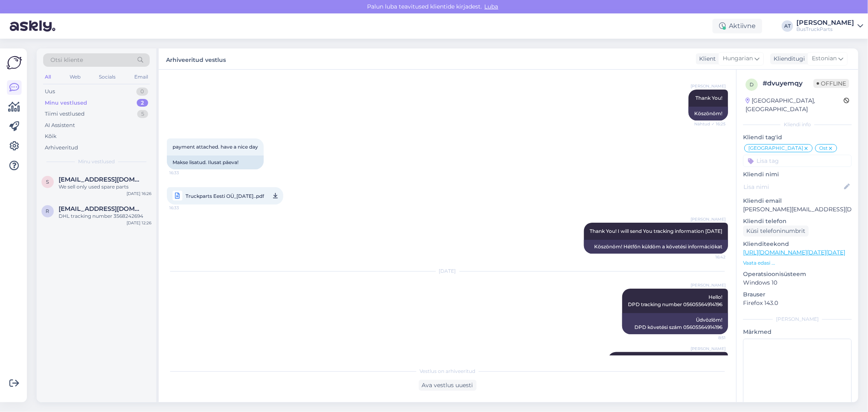 This screenshot has width=868, height=412. I want to click on div: Minu vestlused, so click(66, 103).